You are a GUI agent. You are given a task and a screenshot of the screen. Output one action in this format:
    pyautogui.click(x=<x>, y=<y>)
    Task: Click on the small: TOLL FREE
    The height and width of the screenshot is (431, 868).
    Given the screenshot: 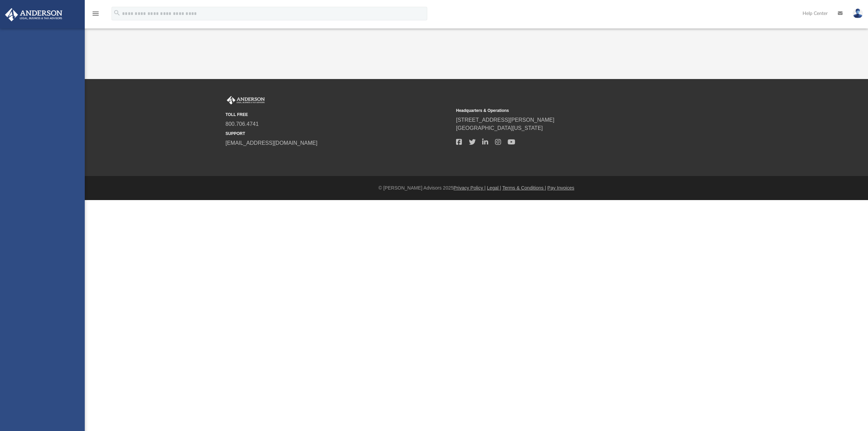 What is the action you would take?
    pyautogui.click(x=338, y=115)
    